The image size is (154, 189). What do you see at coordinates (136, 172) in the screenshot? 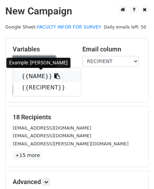
I see `div: Chat Widget` at bounding box center [136, 172].